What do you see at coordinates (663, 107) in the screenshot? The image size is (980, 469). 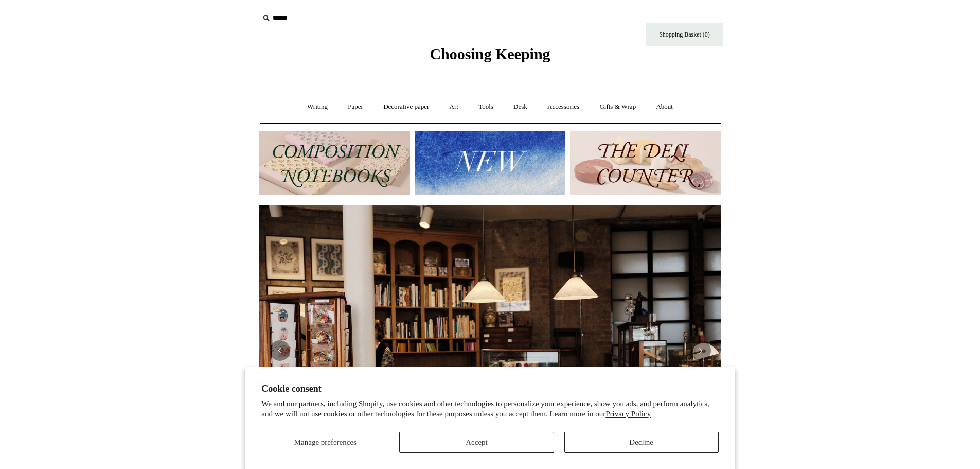 I see `a: About` at bounding box center [663, 107].